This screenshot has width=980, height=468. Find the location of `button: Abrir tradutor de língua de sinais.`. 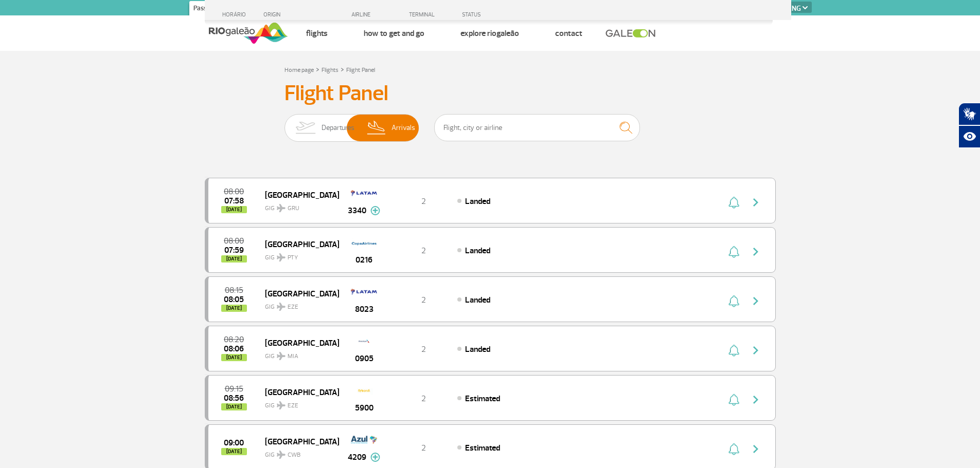

button: Abrir tradutor de língua de sinais. is located at coordinates (969, 114).